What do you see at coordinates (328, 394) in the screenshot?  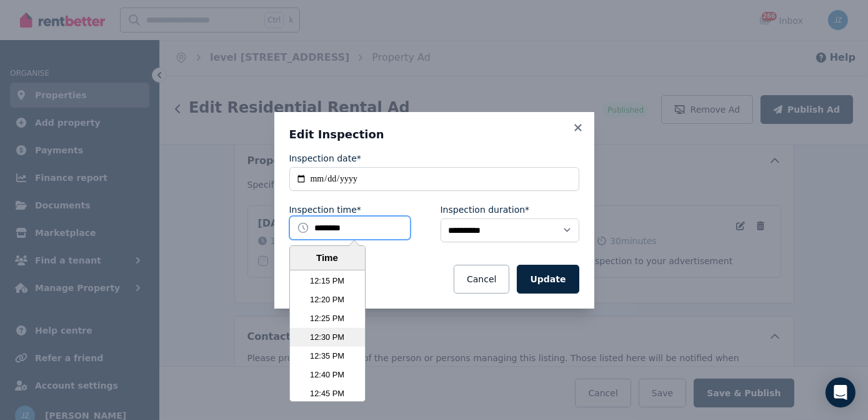 I see `li: 12:45 PM` at bounding box center [328, 394].